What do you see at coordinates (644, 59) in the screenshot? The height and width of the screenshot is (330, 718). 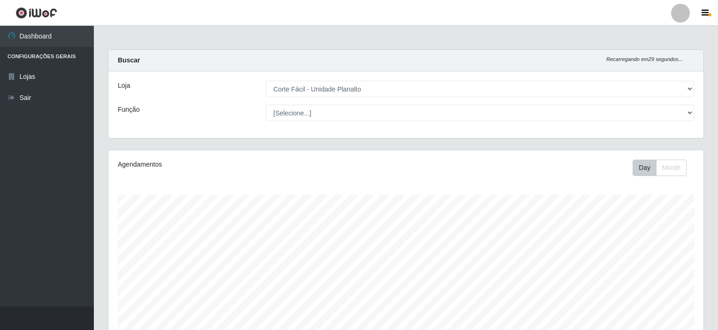 I see `i: Recarregando em 29 segundos...` at bounding box center [644, 59].